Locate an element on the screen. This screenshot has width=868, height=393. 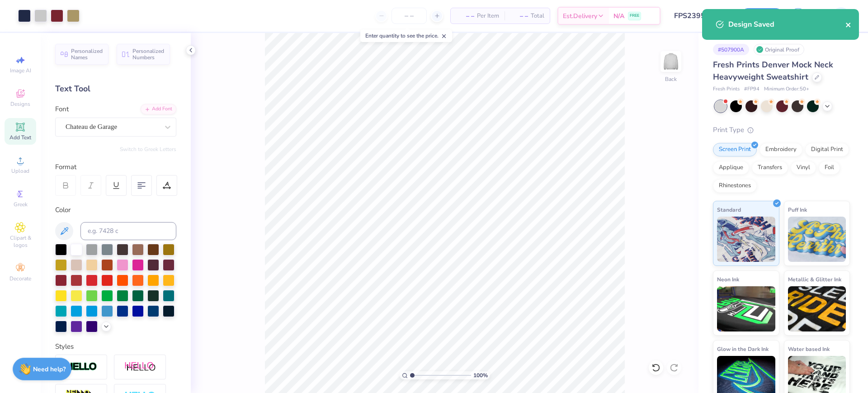
span: Clipart & logos is located at coordinates (20, 242).